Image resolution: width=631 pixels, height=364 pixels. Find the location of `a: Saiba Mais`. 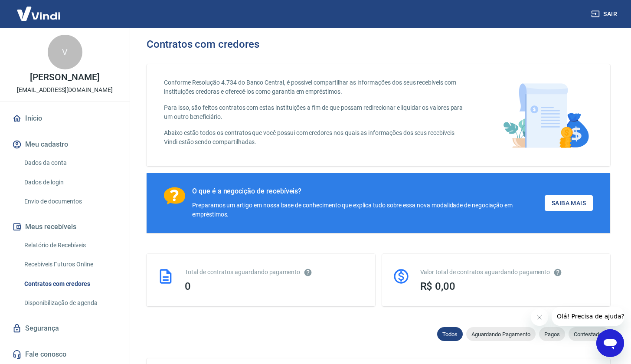

a: Saiba Mais is located at coordinates (569, 203).